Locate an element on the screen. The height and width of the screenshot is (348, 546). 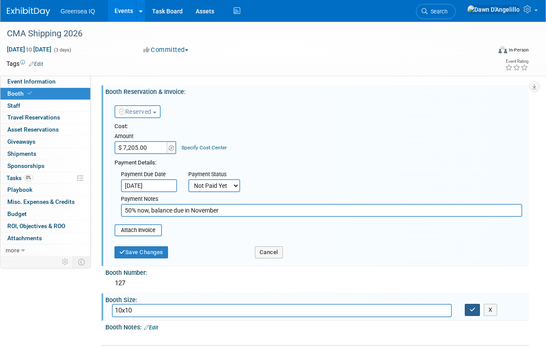
a: Specify Cost Center is located at coordinates (204, 147).